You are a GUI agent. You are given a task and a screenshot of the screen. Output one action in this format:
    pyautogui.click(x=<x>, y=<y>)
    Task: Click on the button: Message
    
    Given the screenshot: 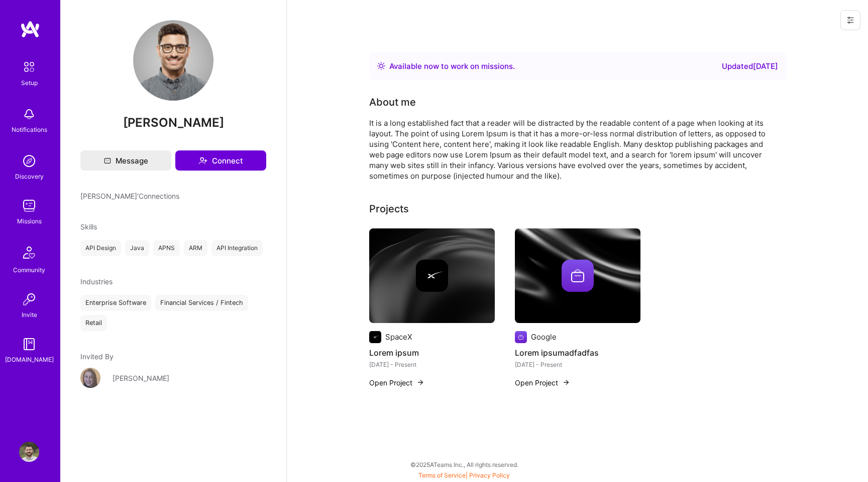 What is the action you would take?
    pyautogui.click(x=126, y=160)
    